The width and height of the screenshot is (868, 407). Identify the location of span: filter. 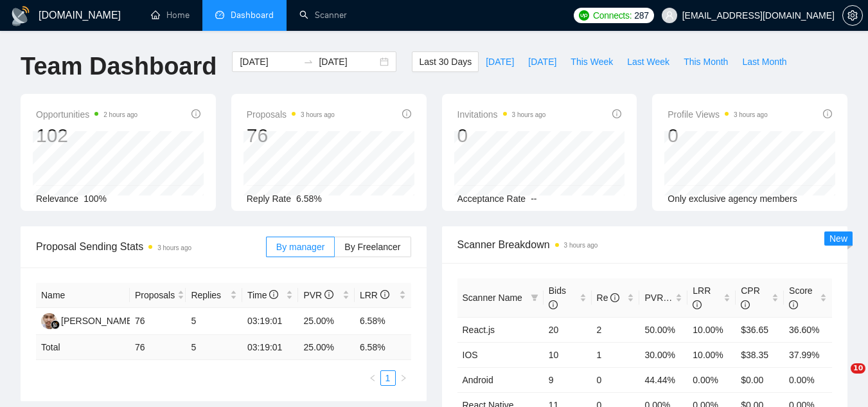
(535, 298).